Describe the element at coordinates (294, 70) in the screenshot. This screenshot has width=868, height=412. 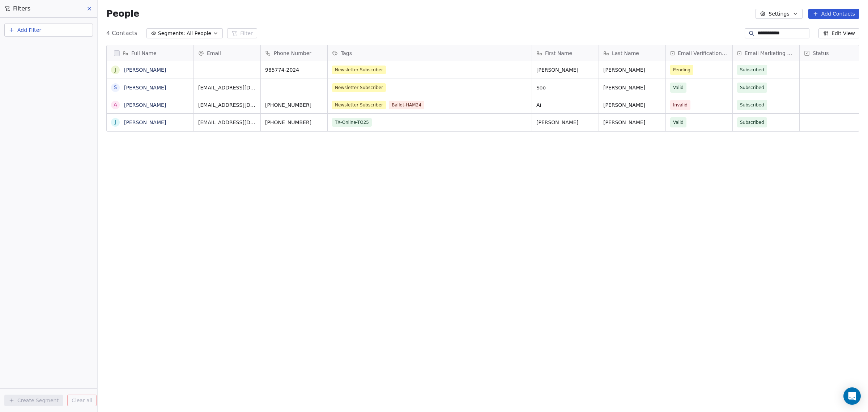
I see `span: 985774-2024` at that location.